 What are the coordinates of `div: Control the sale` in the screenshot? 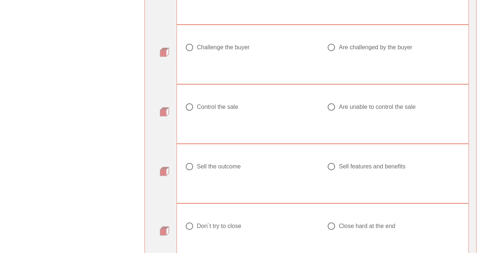 It's located at (217, 107).